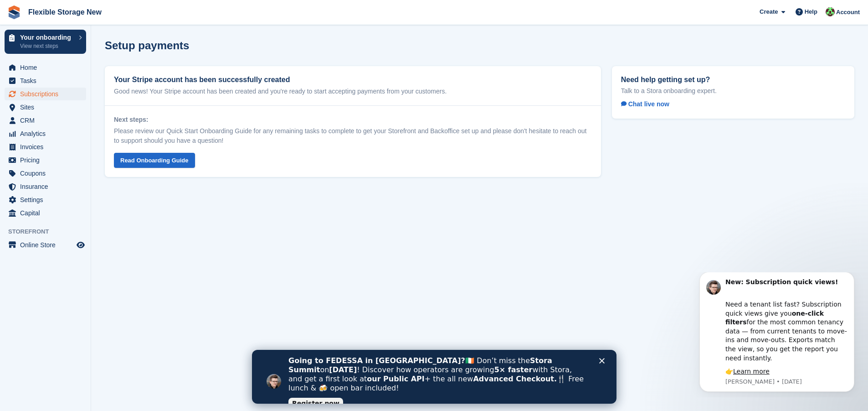  Describe the element at coordinates (101, 109) in the screenshot. I see `p: Message from Steven, sent 3d ago` at that location.